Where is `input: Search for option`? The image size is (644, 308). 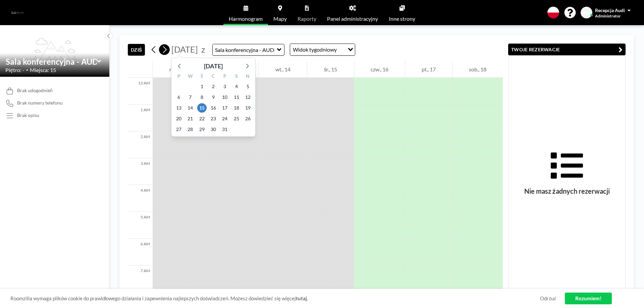
input: Search for option is located at coordinates (341, 49).